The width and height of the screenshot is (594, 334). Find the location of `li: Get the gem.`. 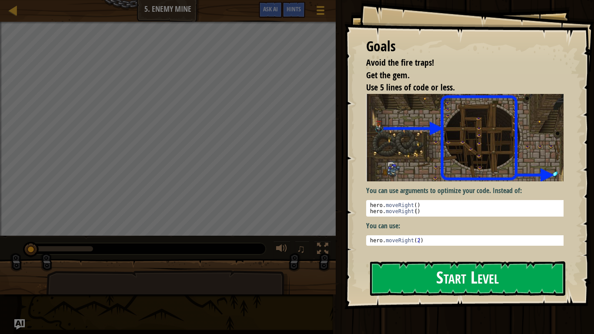

li: Get the gem. is located at coordinates (458, 75).